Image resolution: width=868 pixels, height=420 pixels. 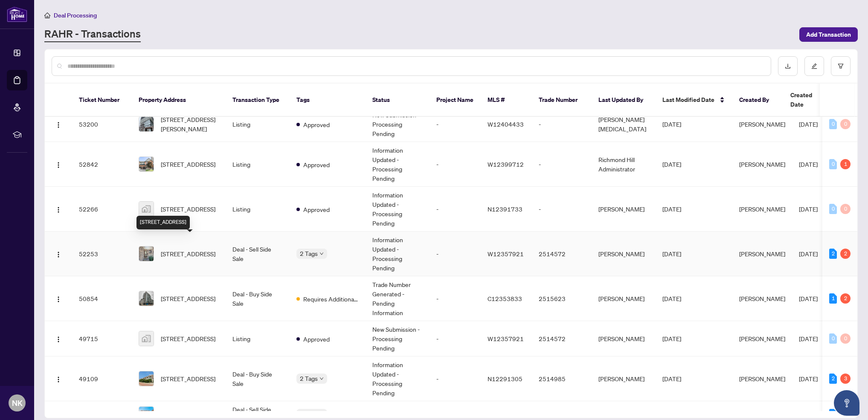 I want to click on img: logo, so click(x=17, y=14).